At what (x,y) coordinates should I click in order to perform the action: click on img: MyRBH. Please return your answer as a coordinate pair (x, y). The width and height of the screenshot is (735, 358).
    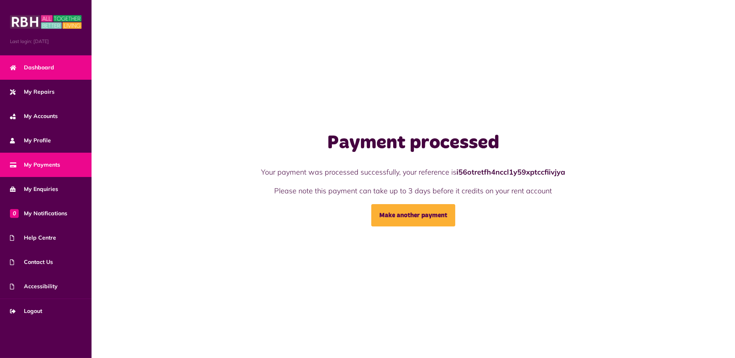
    Looking at the image, I should click on (46, 22).